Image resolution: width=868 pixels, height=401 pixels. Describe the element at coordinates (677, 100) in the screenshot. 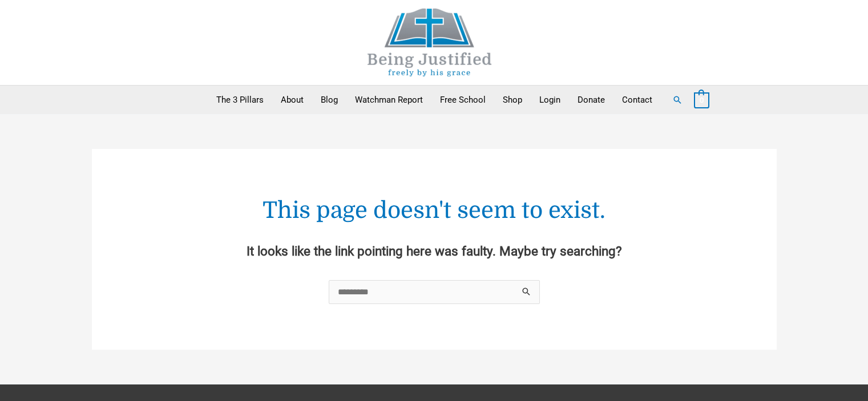

I see `a: Search button` at that location.